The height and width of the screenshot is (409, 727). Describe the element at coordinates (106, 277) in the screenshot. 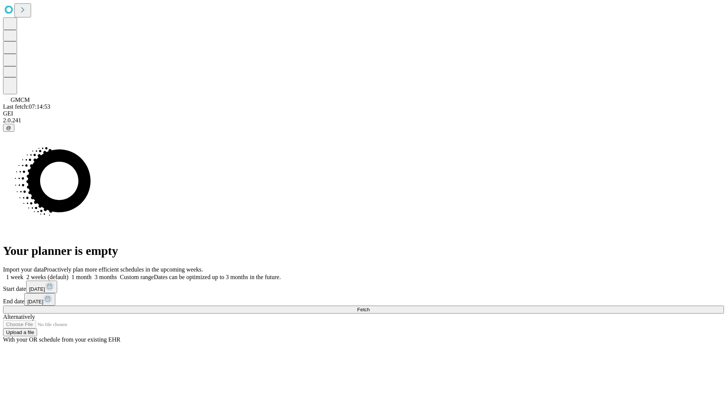

I see `span: 3 months` at that location.